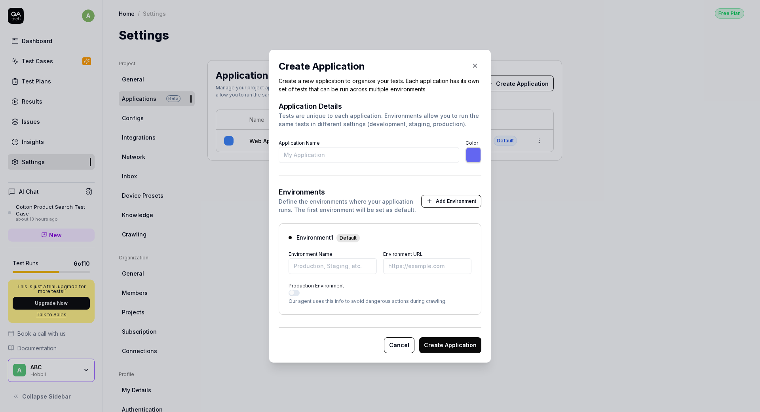  I want to click on label: Color, so click(472, 143).